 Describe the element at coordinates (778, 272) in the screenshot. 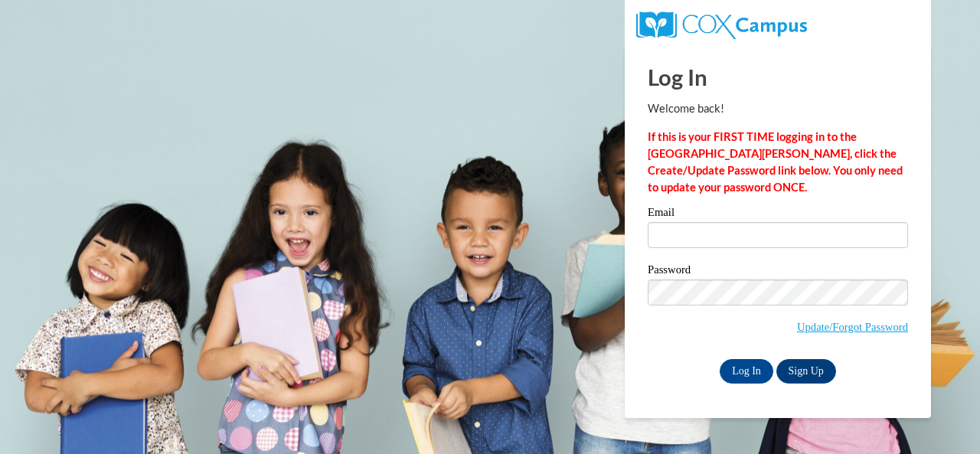

I see `label: Password` at that location.